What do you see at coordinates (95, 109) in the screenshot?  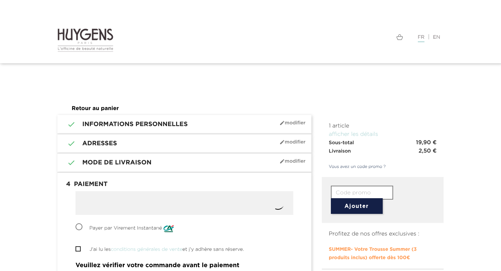 I see `a: Retour au panier` at bounding box center [95, 109].